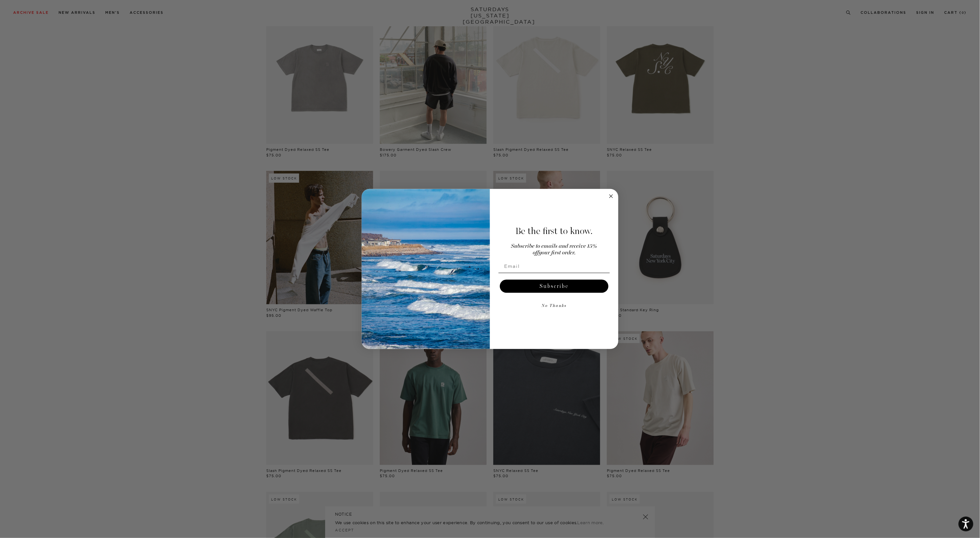 This screenshot has height=538, width=980. I want to click on input: Email, so click(554, 266).